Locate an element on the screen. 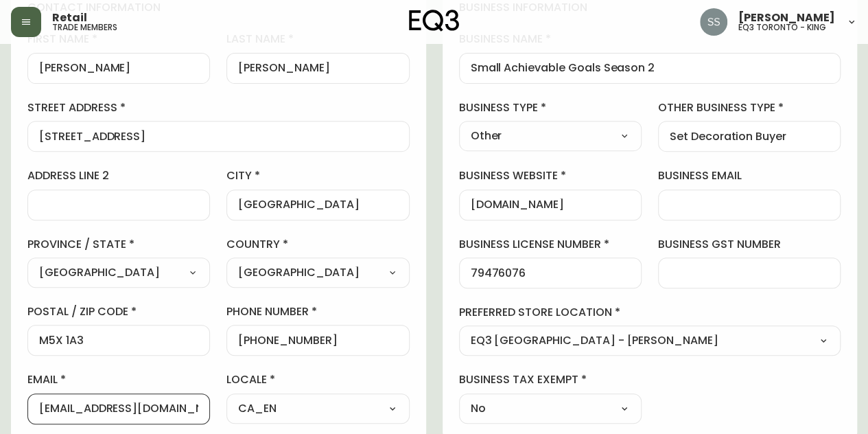  label: street address is located at coordinates (218, 108).